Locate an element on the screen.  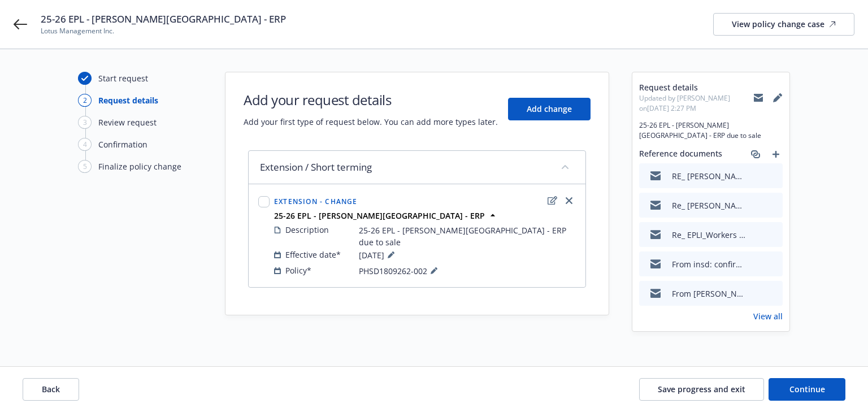
span: Continue is located at coordinates (807, 389).